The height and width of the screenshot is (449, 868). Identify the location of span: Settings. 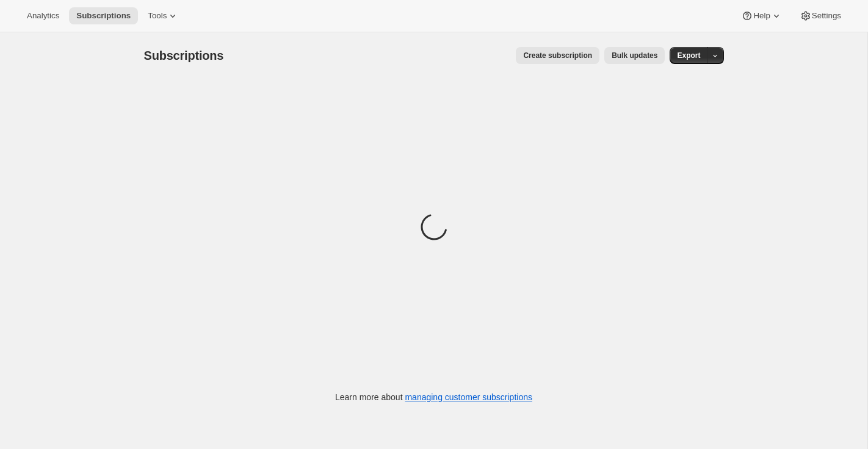
(826, 16).